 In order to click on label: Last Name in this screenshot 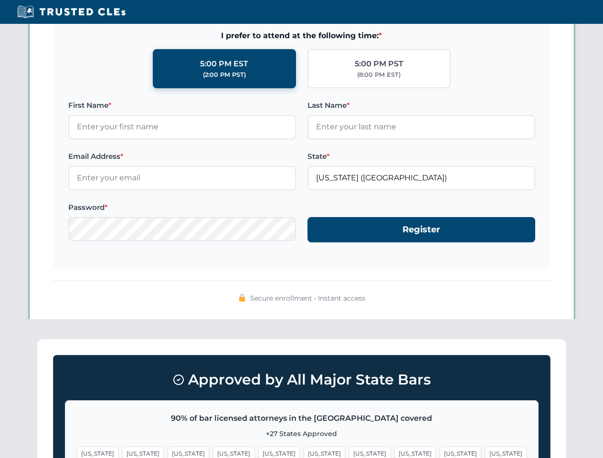, I will do `click(421, 105)`.